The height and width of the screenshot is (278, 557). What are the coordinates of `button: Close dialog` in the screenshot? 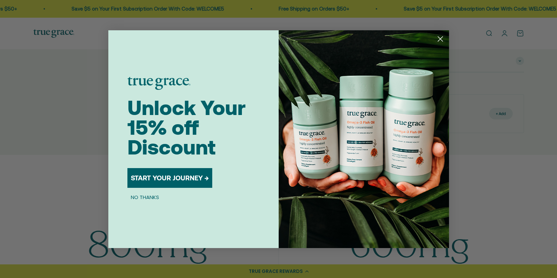 It's located at (440, 39).